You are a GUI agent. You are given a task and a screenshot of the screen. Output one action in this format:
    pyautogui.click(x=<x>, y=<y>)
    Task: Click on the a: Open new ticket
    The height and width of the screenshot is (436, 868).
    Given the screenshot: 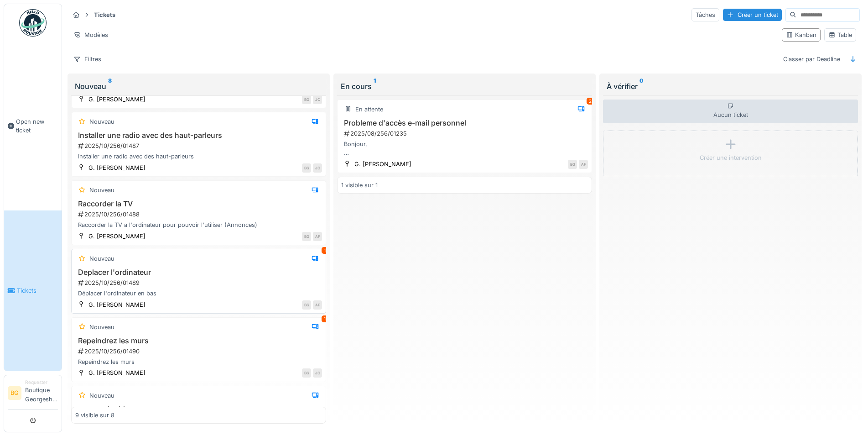 What is the action you would take?
    pyautogui.click(x=33, y=126)
    